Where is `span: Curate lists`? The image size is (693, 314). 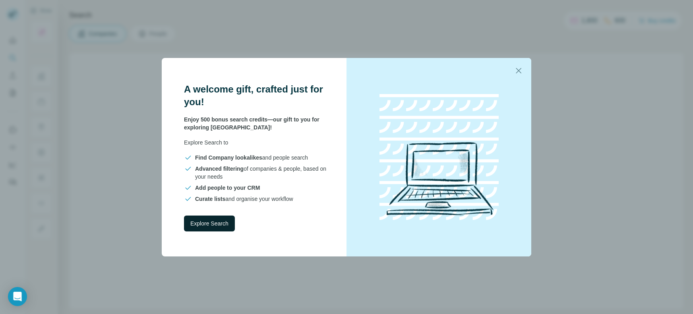 span: Curate lists is located at coordinates (210, 199).